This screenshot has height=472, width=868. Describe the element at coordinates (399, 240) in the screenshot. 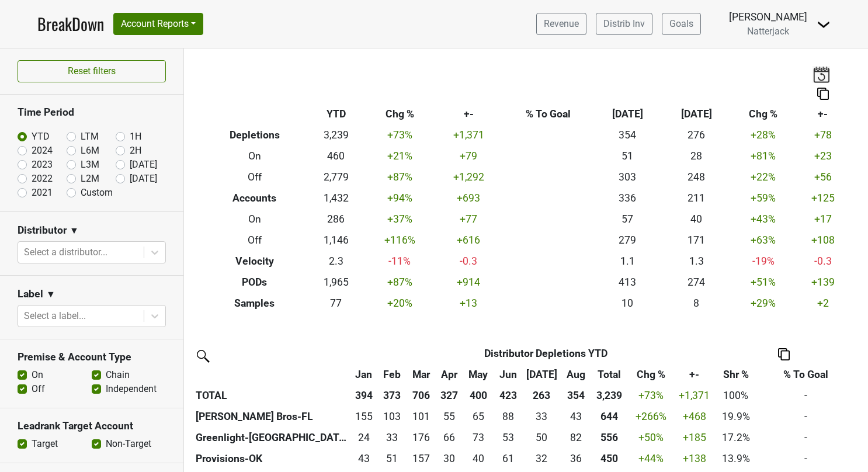

I see `td: +116 %` at that location.